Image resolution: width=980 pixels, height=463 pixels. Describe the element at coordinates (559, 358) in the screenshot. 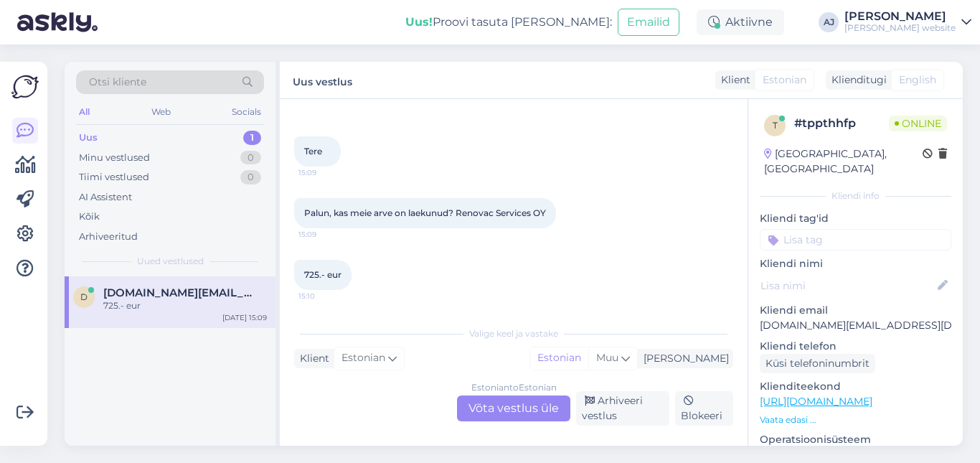

I see `div: Estonian` at that location.